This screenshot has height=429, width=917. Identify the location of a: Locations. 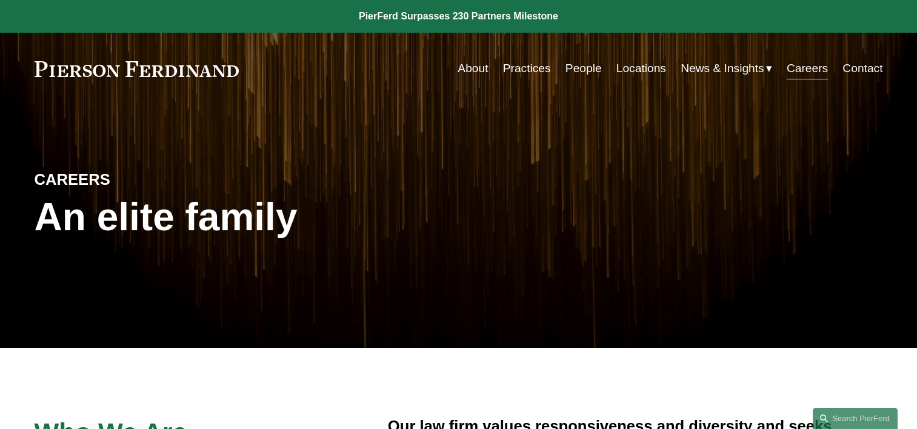
(641, 68).